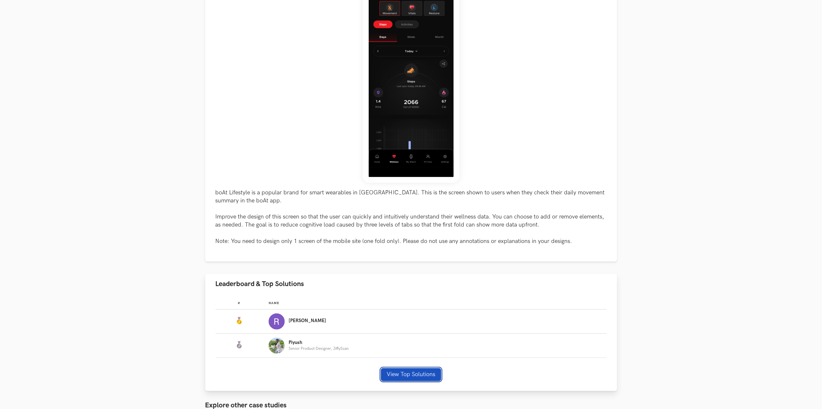 This screenshot has height=409, width=822. I want to click on span: Leaderboard & Top Solutions, so click(260, 284).